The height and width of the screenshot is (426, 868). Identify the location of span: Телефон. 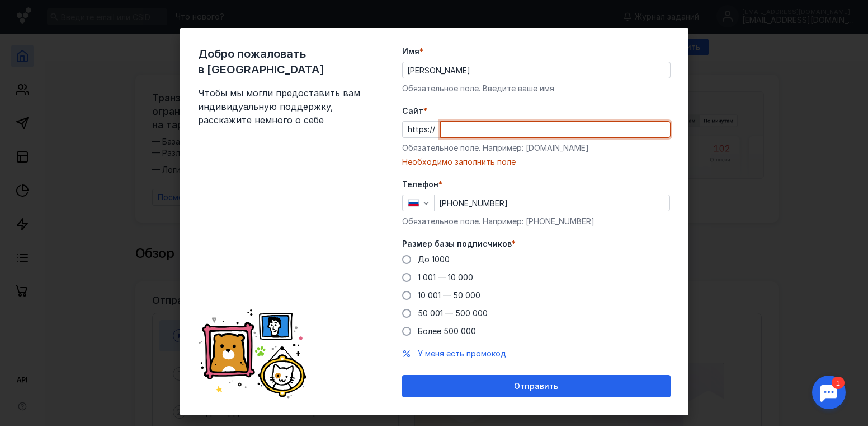
(420, 184).